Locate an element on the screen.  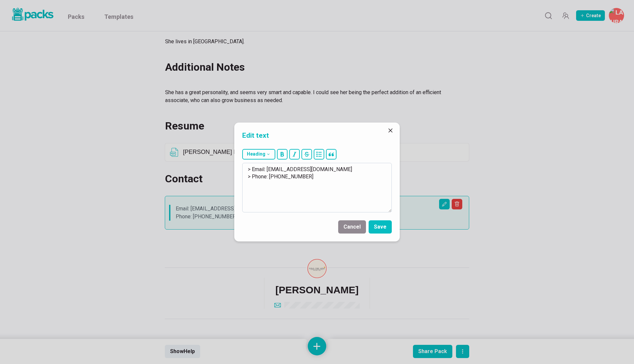
button: Heading is located at coordinates (259, 154).